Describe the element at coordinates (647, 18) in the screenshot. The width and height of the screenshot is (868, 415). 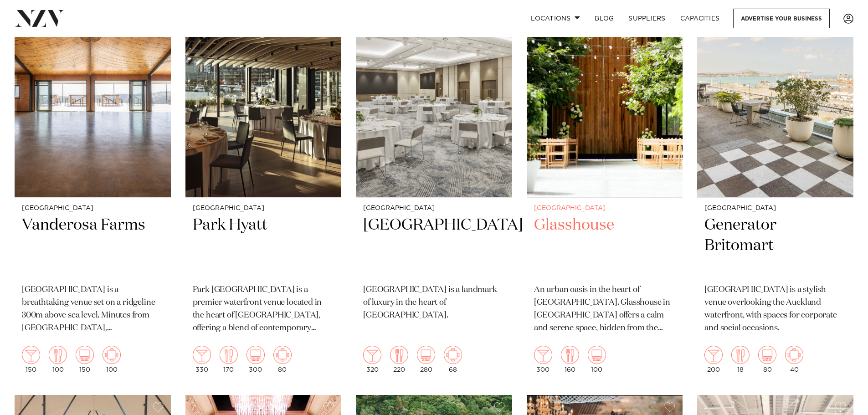
I see `a: SUPPLIERS` at that location.